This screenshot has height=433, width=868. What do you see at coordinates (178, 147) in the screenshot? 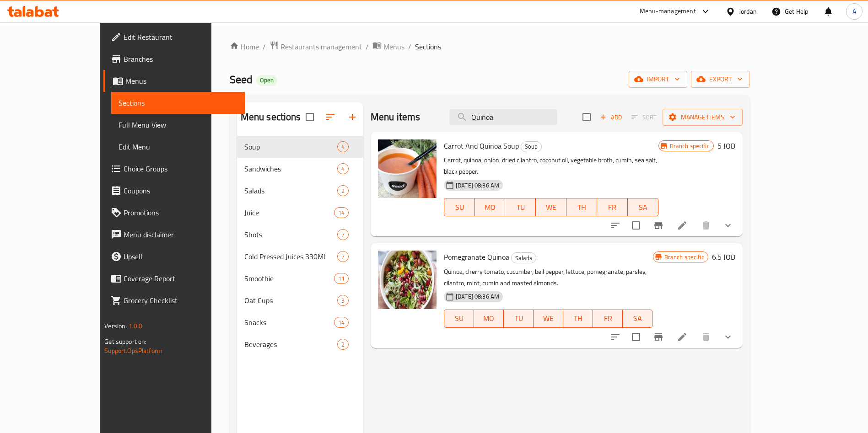
I see `a: Edit Menu` at bounding box center [178, 147].